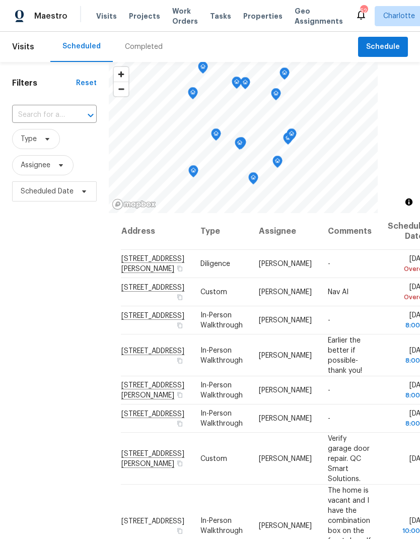  Describe the element at coordinates (383, 47) in the screenshot. I see `button: Schedule` at that location.